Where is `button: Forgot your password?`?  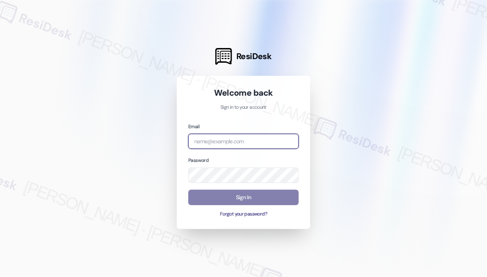 button: Forgot your password? is located at coordinates (243, 214).